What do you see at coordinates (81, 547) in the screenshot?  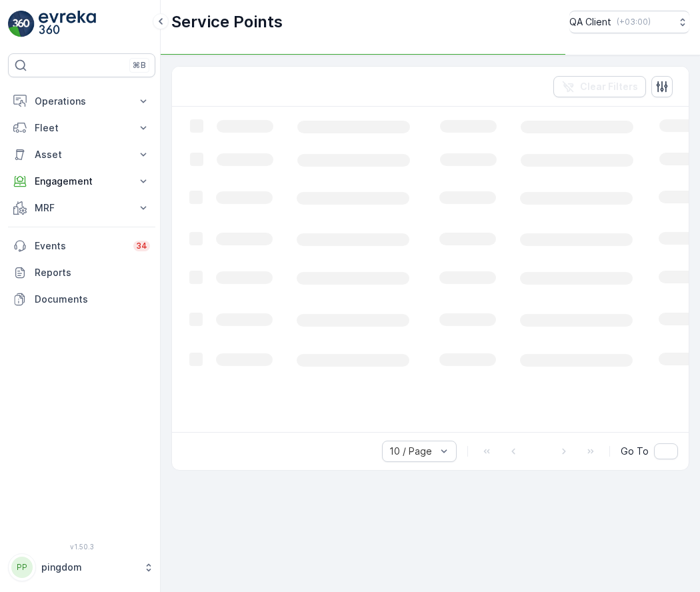 I see `span: v 1.50.3` at bounding box center [81, 547].